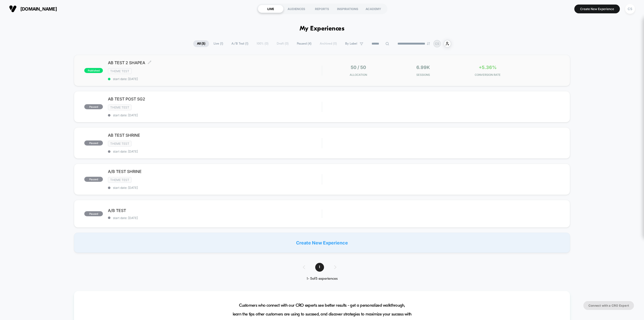 This screenshot has width=644, height=320. What do you see at coordinates (322, 9) in the screenshot?
I see `div: REPORTS` at bounding box center [322, 9].